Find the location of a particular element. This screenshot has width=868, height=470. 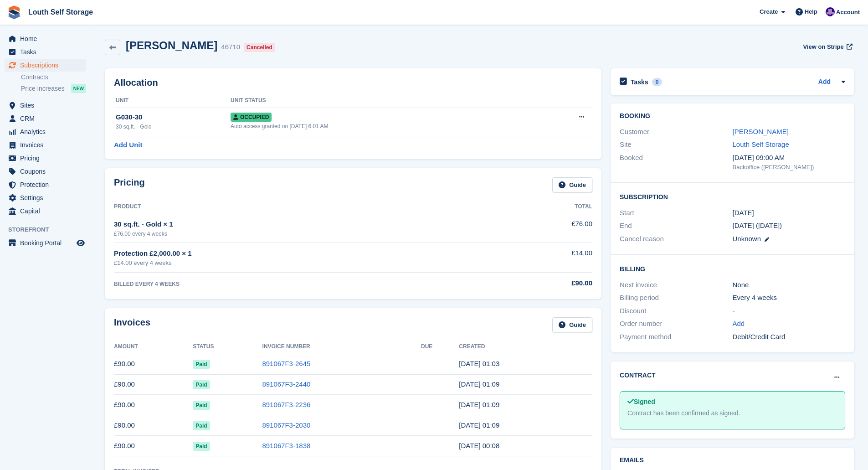

time: 2025-04-26 00:09:29 UTC is located at coordinates (479, 424).